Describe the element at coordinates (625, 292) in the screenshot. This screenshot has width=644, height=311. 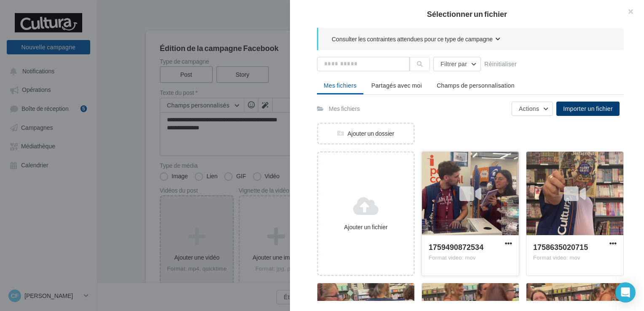
I see `div: Open Intercom Messenger` at that location.